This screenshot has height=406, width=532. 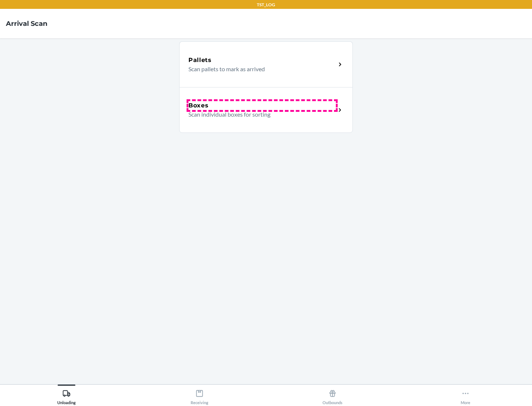 I want to click on div: Receiving, so click(x=200, y=396).